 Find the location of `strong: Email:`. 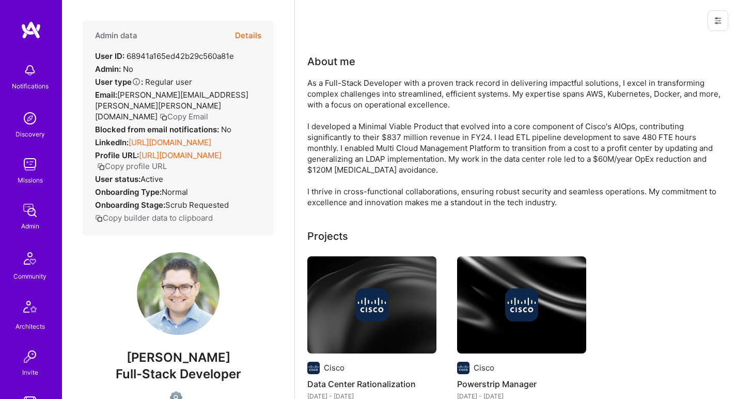

strong: Email: is located at coordinates (106, 95).